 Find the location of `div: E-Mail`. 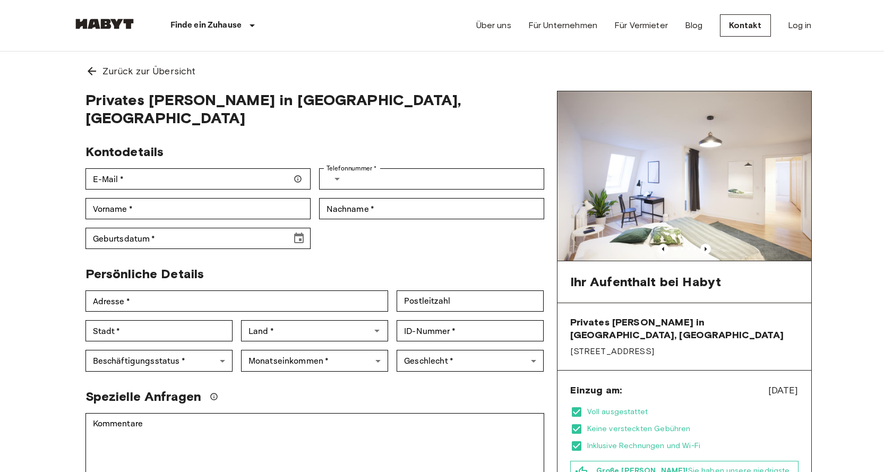

div: E-Mail is located at coordinates (198, 179).